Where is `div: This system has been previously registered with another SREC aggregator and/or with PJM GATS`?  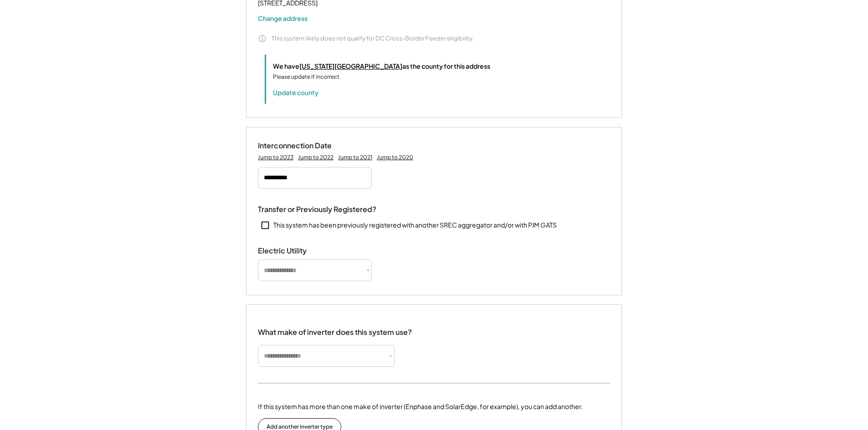
div: This system has been previously registered with another SREC aggregator and/or with PJM GATS is located at coordinates (415, 225).